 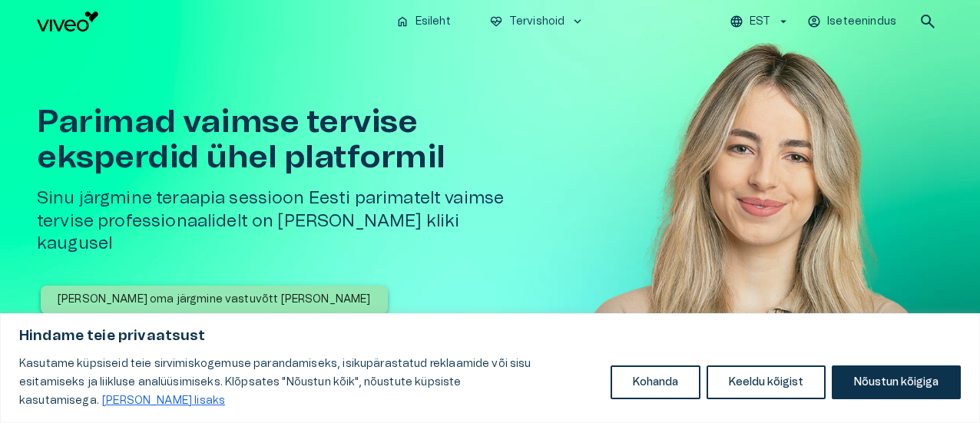 I want to click on h5: Sinu järgmine teraapia sessioon Eesti parimatelt vaimse tervise professionaalidelt on [PERSON_NAM..., so click(x=286, y=221).